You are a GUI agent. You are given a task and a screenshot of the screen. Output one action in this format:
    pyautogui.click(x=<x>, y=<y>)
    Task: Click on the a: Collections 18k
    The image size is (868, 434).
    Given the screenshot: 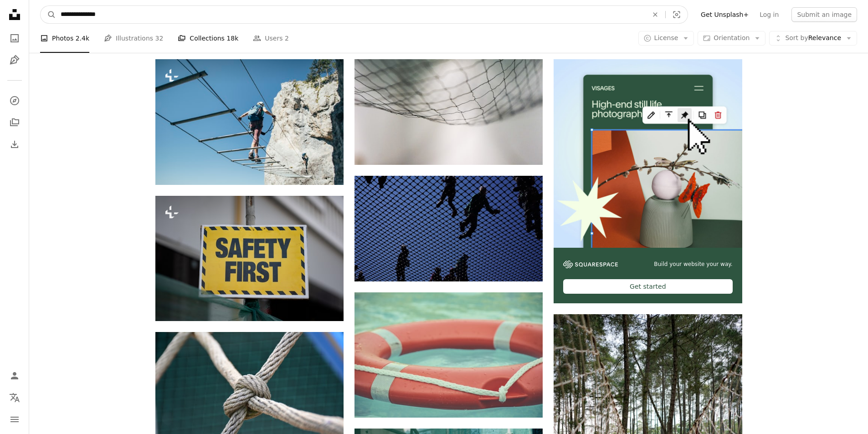 What is the action you would take?
    pyautogui.click(x=208, y=38)
    